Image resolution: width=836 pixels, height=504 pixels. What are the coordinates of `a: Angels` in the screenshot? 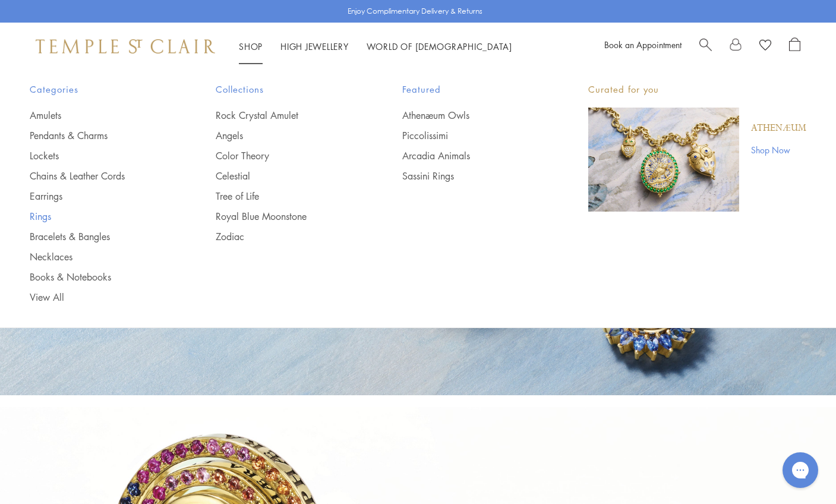 It's located at (285, 136).